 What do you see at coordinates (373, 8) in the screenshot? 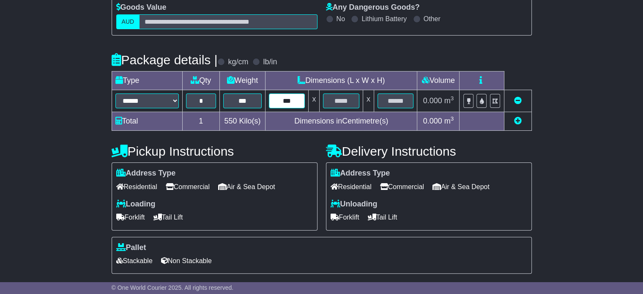
I see `label: Any Dangerous Goods?` at bounding box center [373, 8].